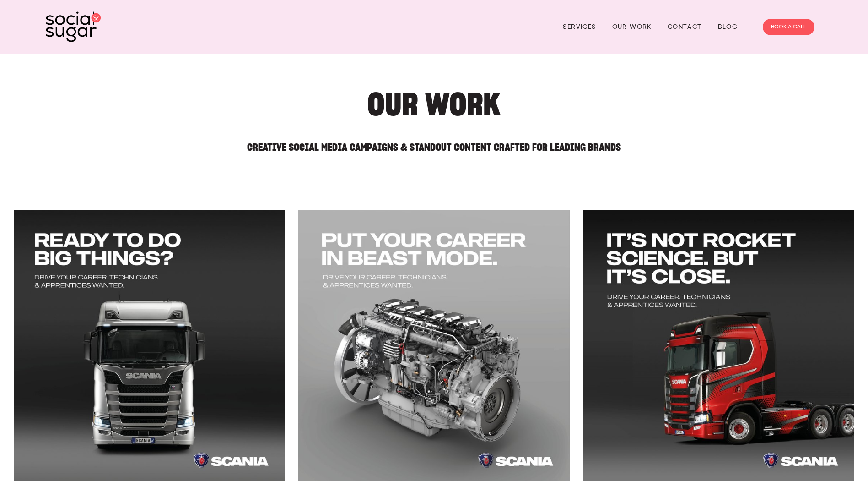 The image size is (868, 492). I want to click on a: Services, so click(579, 26).